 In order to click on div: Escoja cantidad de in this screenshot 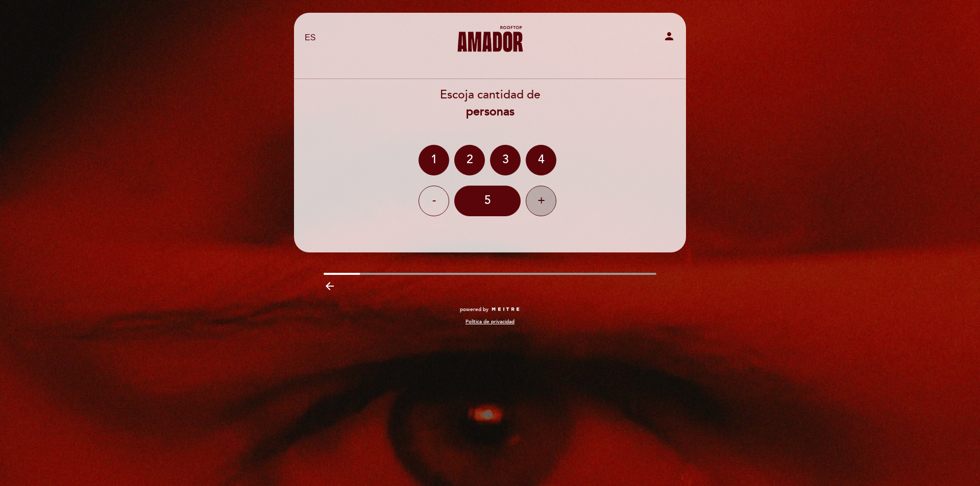, I will do `click(490, 103)`.